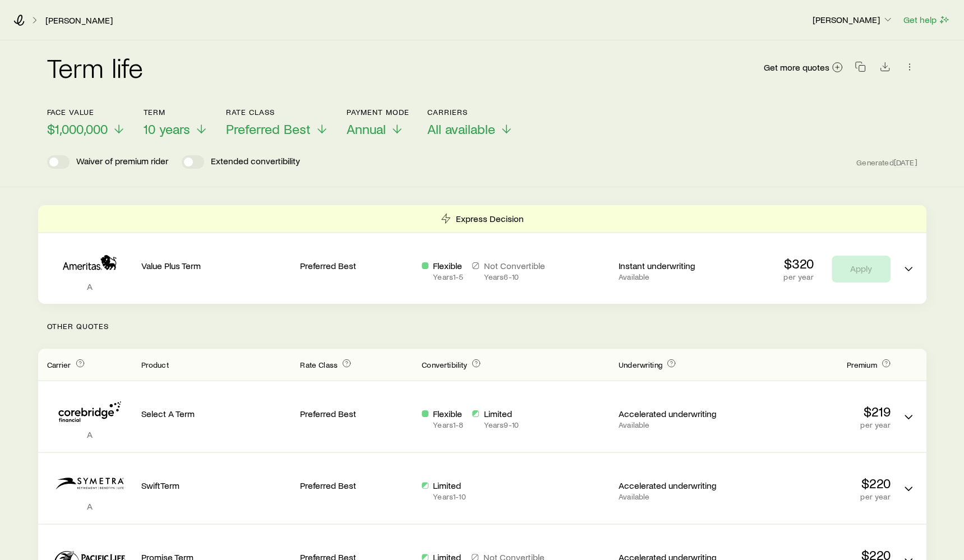 The image size is (964, 560). Describe the element at coordinates (175, 122) in the screenshot. I see `button: Term10 years` at that location.